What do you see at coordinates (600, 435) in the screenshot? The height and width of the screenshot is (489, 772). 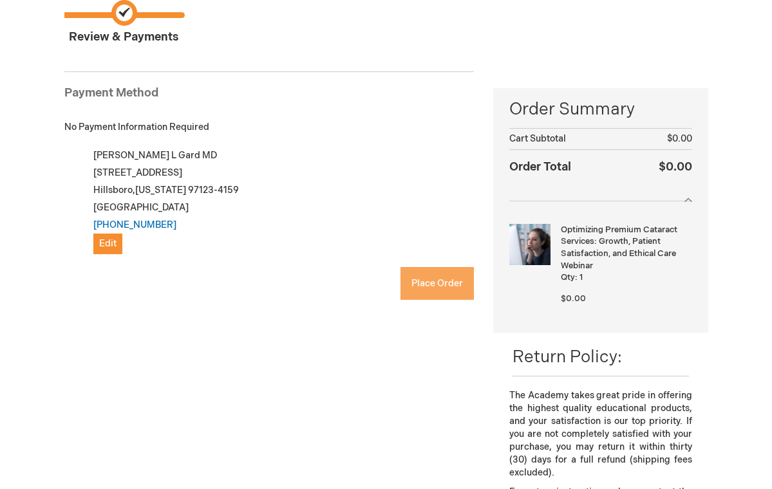 I see `p: The Academy takes great pride in offering the highest quality educational products, and your sati...` at bounding box center [600, 435].